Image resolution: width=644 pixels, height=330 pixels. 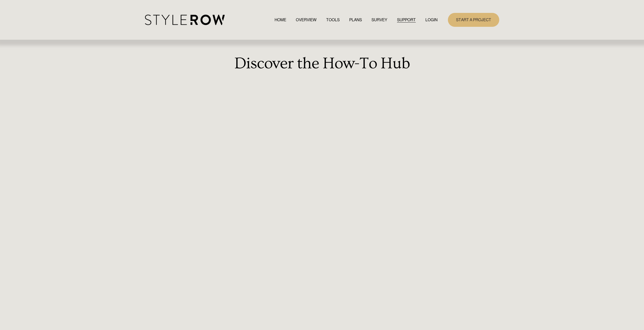 I want to click on a: HOME, so click(x=280, y=20).